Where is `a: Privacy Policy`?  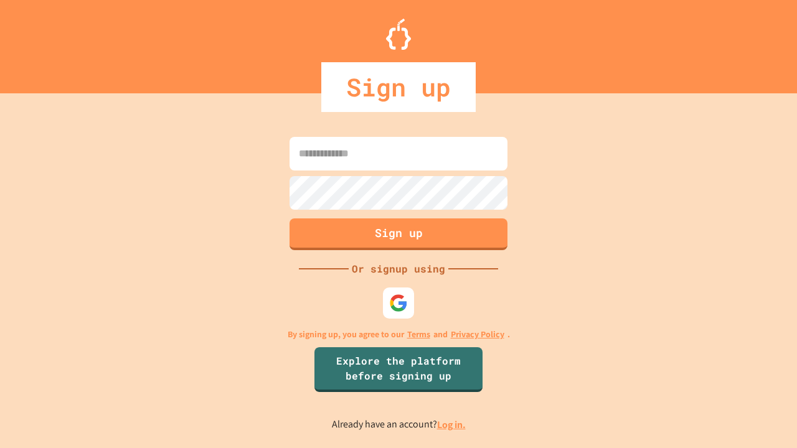 a: Privacy Policy is located at coordinates (477, 334).